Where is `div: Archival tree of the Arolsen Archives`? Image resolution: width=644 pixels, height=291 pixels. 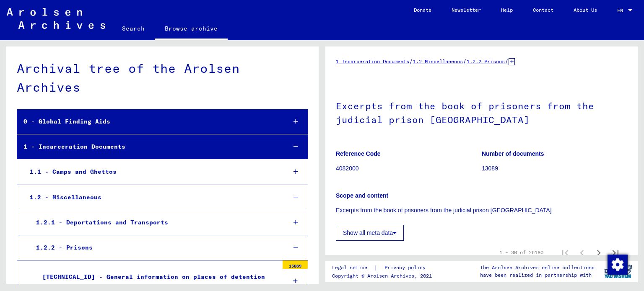
div: Archival tree of the Arolsen Archives is located at coordinates (163, 78).